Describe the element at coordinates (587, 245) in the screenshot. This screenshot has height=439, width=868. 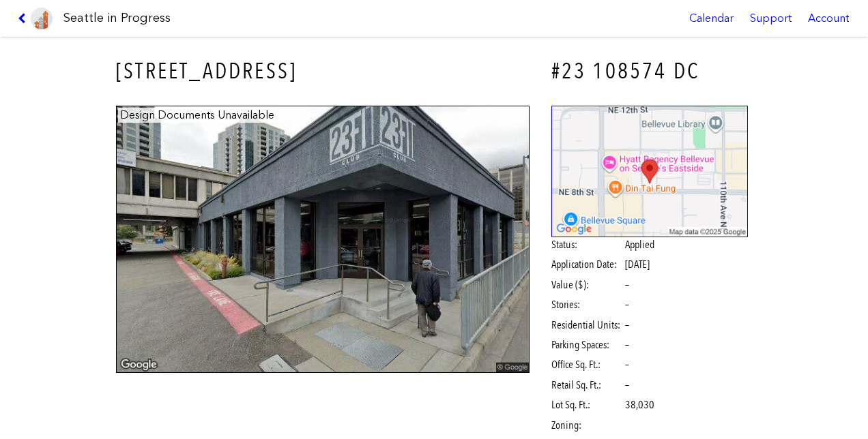
I see `span: Status:` at that location.